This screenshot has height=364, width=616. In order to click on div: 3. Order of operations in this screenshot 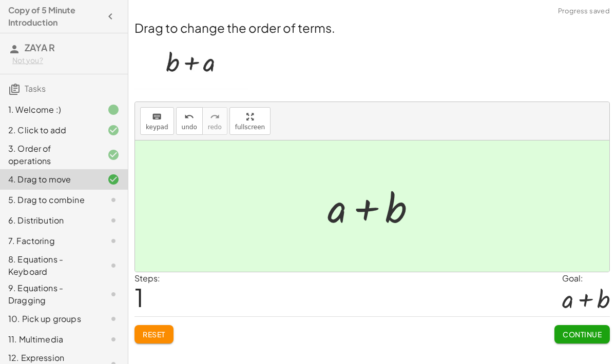, I will do `click(49, 155)`.